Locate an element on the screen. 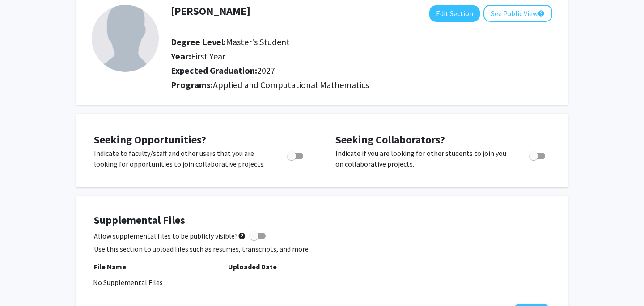  span: Seeking Opportunities? is located at coordinates (150, 139).